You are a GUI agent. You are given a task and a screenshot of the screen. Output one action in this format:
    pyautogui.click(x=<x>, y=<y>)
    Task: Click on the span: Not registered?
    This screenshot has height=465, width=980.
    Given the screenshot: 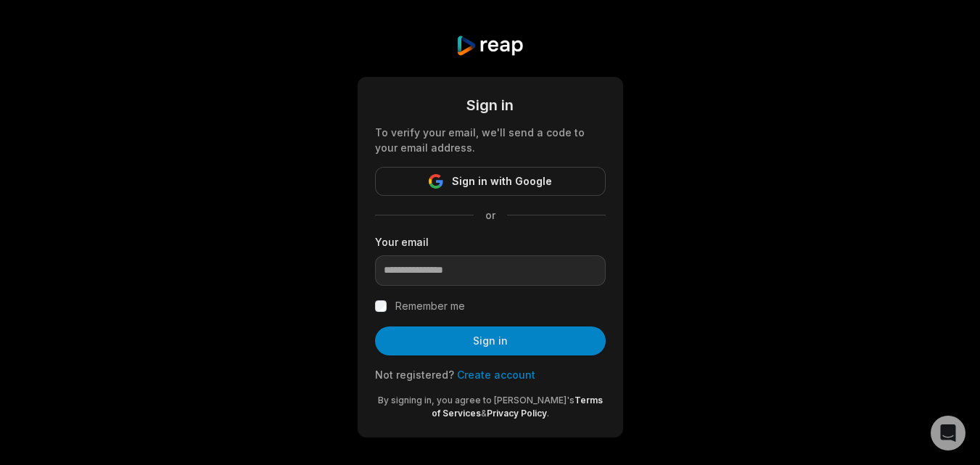 What is the action you would take?
    pyautogui.click(x=414, y=375)
    